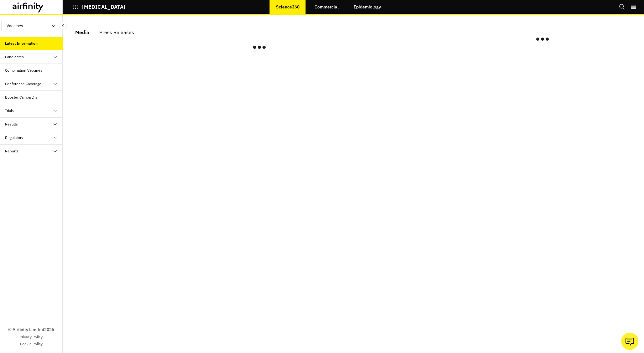  I want to click on button: Vaccines, so click(31, 26).